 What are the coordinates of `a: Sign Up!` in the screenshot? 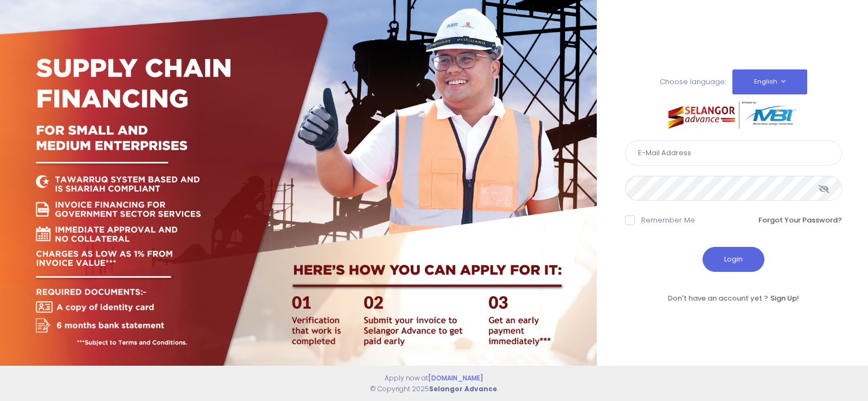 It's located at (785, 298).